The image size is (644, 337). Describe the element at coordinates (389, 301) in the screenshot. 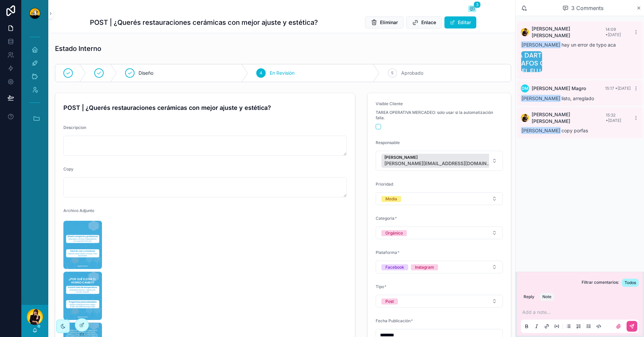

I see `button: Unselect POST` at that location.